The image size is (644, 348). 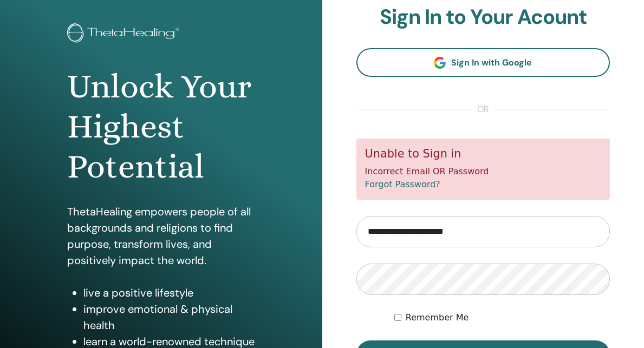 I want to click on span: or, so click(x=483, y=109).